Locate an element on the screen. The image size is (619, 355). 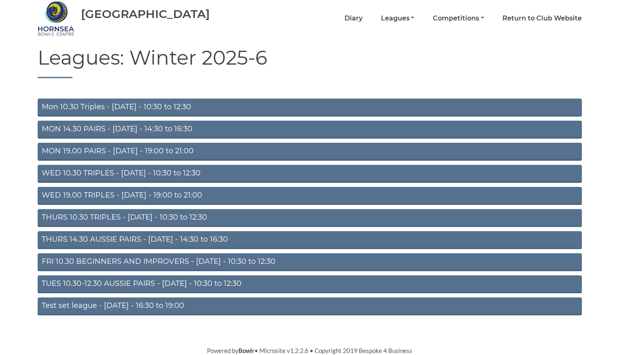
a: Competitions is located at coordinates (458, 18).